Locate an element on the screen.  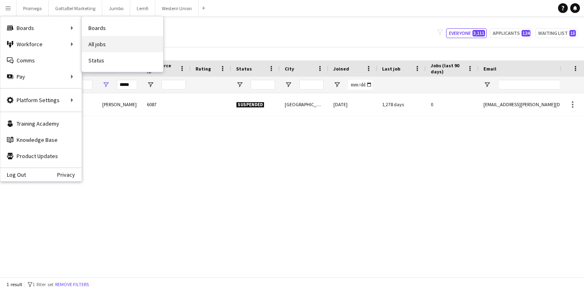
span: 1 filter set is located at coordinates (43, 284).